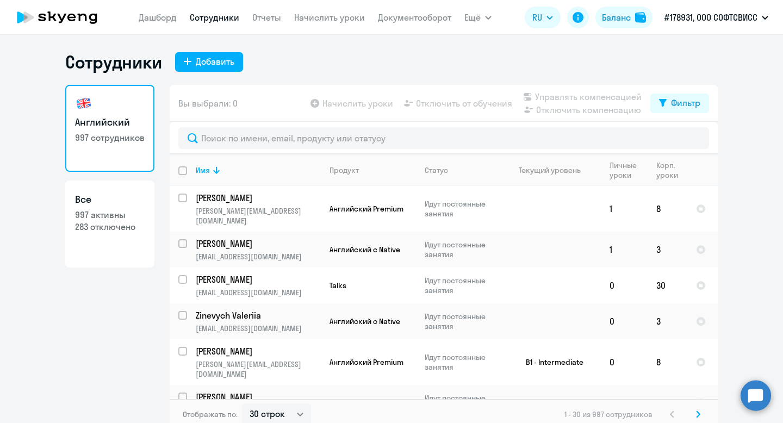 The width and height of the screenshot is (783, 423). I want to click on span: RU, so click(537, 17).